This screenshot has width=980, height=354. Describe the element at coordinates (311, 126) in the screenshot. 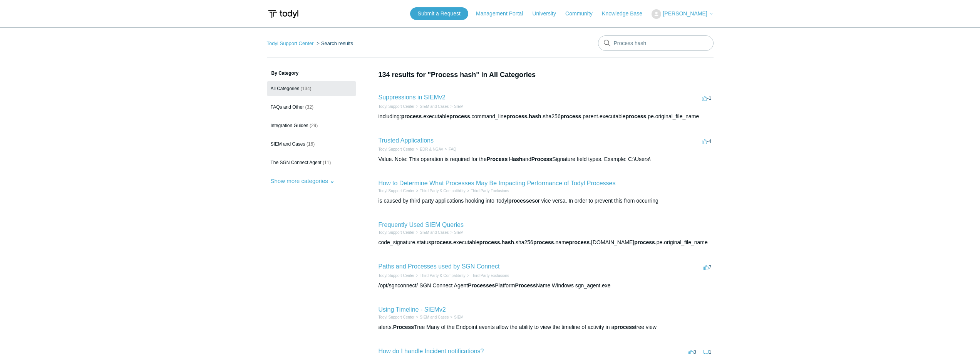

I see `a: Integration Guides (29)` at that location.